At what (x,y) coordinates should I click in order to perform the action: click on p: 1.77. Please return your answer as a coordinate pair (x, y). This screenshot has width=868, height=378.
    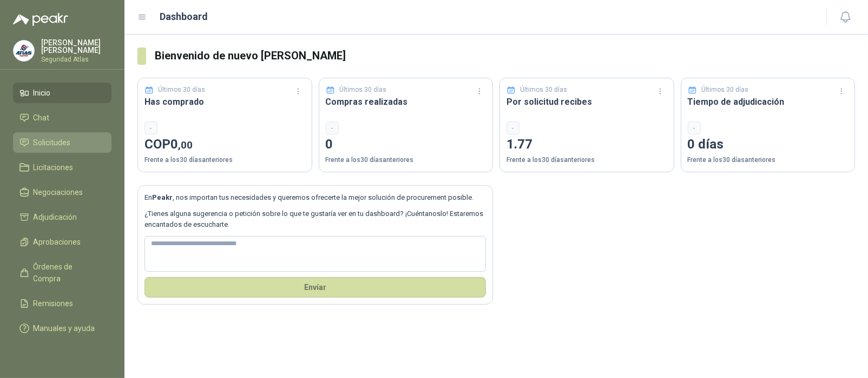
    Looking at the image, I should click on (587, 145).